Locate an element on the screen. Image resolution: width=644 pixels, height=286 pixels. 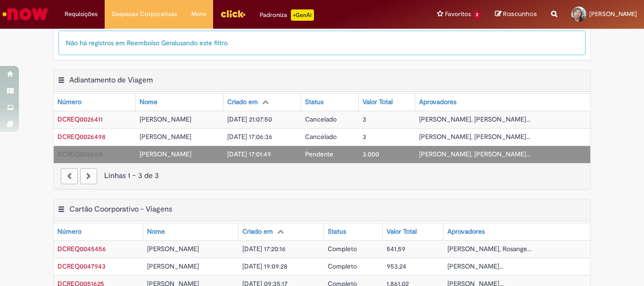
span: Despesas Corporativas is located at coordinates (144, 14).